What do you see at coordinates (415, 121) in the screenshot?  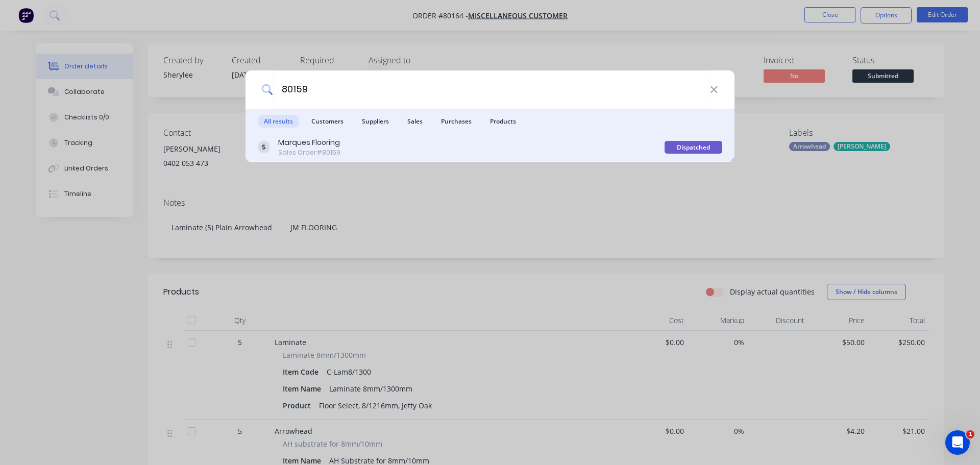 I see `span: Sales` at bounding box center [415, 121].